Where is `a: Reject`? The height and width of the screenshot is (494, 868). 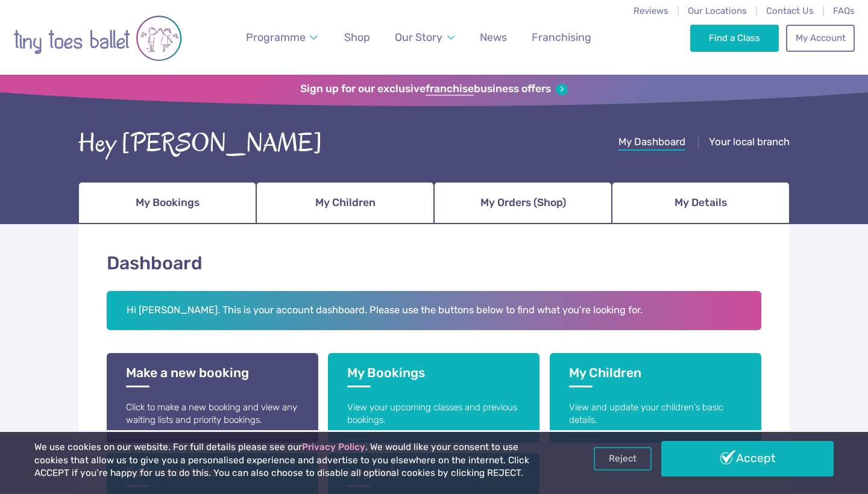 a: Reject is located at coordinates (623, 458).